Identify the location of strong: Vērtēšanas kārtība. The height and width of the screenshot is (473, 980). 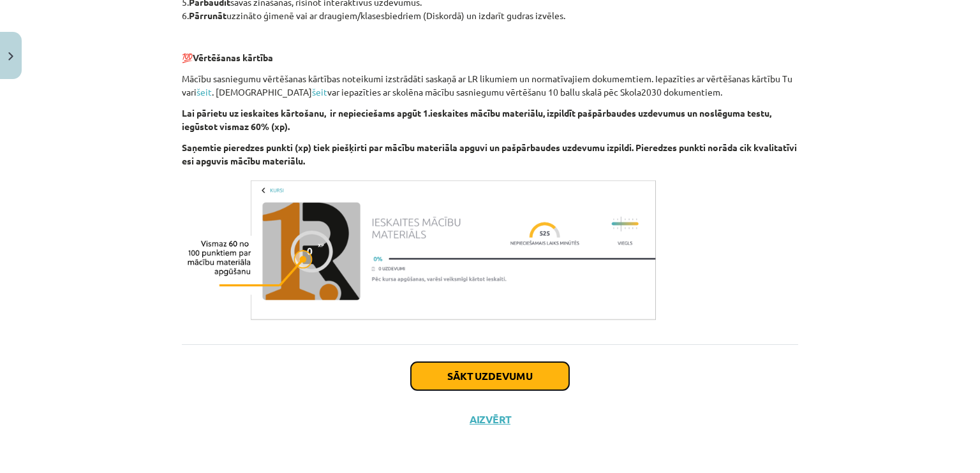
(233, 57).